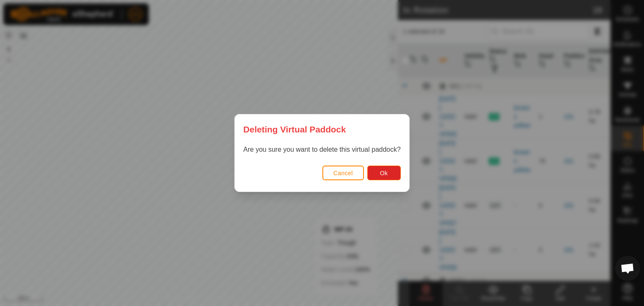 The height and width of the screenshot is (306, 644). Describe the element at coordinates (385, 173) in the screenshot. I see `button: Ok` at that location.